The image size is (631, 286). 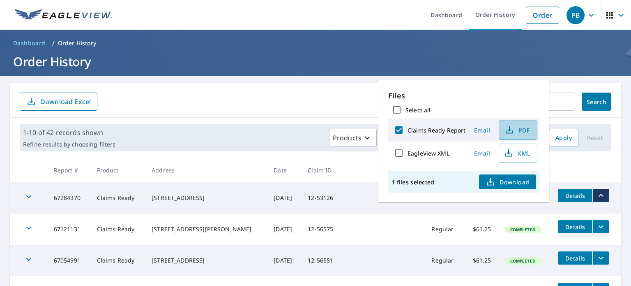 What do you see at coordinates (601, 195) in the screenshot?
I see `button: filesDropdownBtn-67284370` at bounding box center [601, 195].